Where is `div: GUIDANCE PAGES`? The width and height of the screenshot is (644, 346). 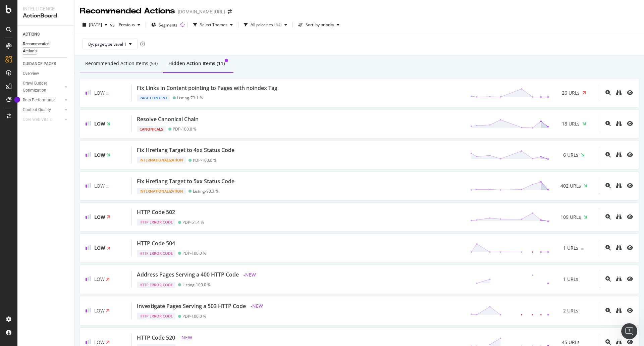
div: GUIDANCE PAGES is located at coordinates (39, 64).